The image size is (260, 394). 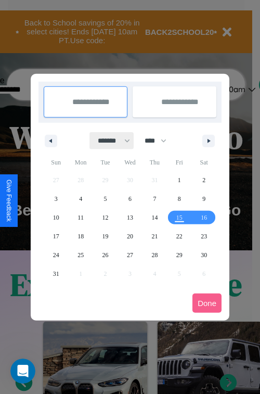 I want to click on span: Fri, so click(x=179, y=162).